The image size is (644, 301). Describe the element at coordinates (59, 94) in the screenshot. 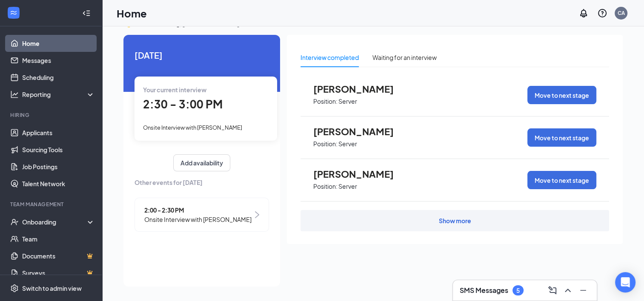

I see `div: Reporting` at that location.